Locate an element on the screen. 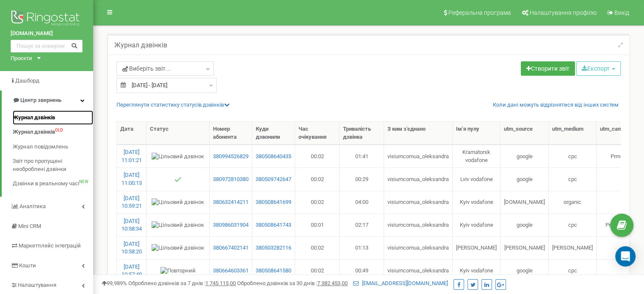 The image size is (644, 294). a: Журнал дзвінківOLD is located at coordinates (53, 132).